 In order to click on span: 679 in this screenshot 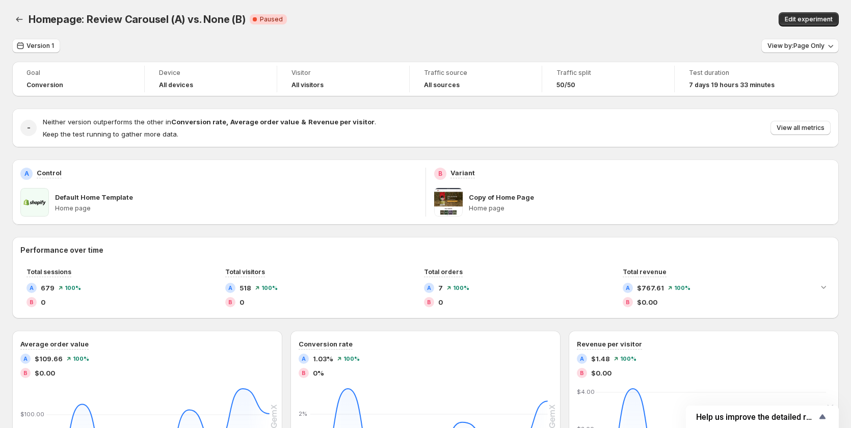, I will do `click(47, 288)`.